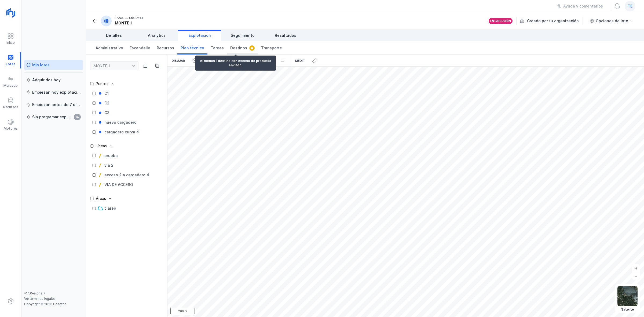 The image size is (644, 317). What do you see at coordinates (199, 35) in the screenshot?
I see `a: Explotación` at bounding box center [199, 35].